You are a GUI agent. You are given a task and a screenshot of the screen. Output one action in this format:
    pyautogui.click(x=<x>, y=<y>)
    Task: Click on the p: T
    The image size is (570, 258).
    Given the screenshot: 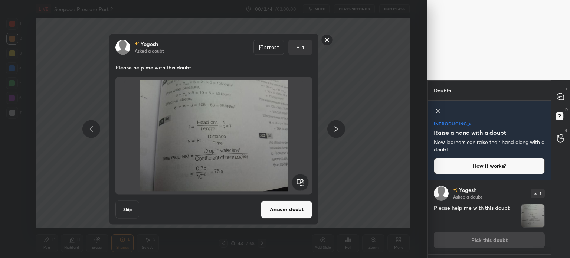 What is the action you would take?
    pyautogui.click(x=567, y=89)
    